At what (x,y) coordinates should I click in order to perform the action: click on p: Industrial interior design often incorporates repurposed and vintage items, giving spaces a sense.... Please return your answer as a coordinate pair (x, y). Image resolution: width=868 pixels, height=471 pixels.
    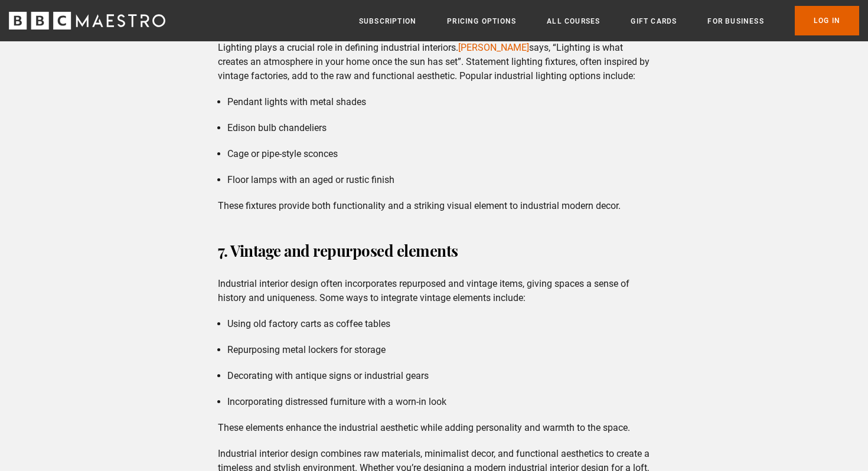
    Looking at the image, I should click on (434, 291).